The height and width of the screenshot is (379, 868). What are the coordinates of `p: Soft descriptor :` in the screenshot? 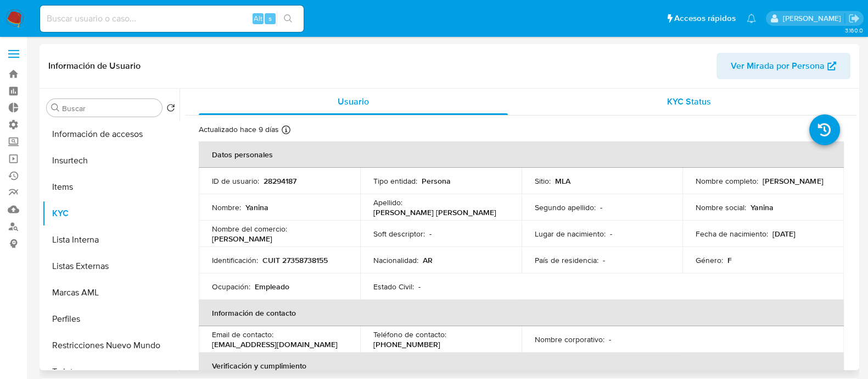 It's located at (399, 234).